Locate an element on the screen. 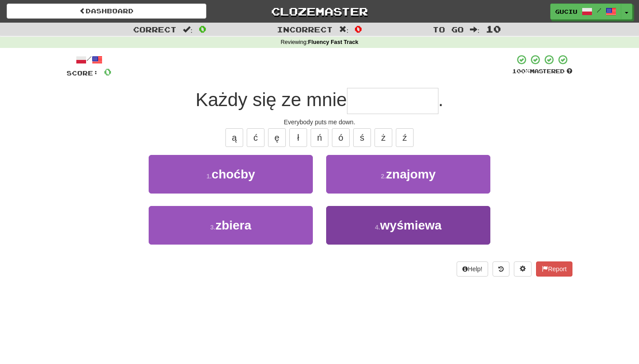 The image size is (639, 364). span: Incorrect is located at coordinates (305, 29).